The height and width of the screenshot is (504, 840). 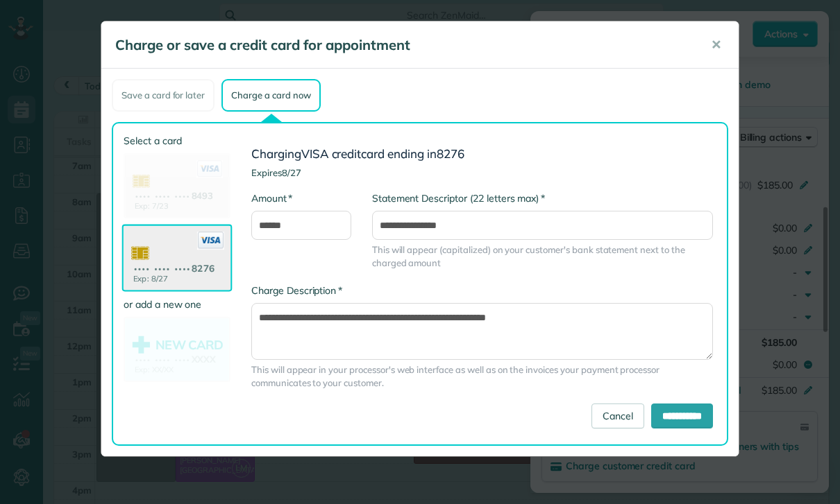 What do you see at coordinates (296, 290) in the screenshot?
I see `label: Charge Description` at bounding box center [296, 290].